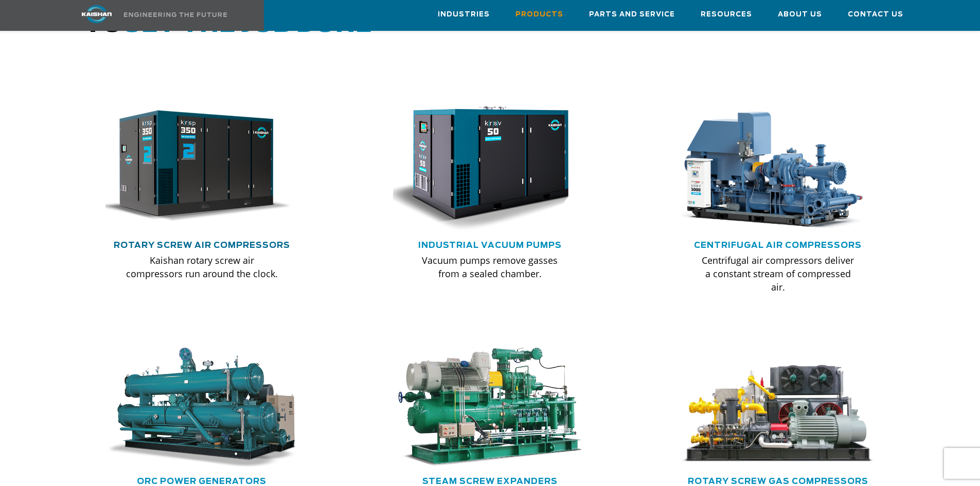 The image size is (980, 486). Describe the element at coordinates (800, 15) in the screenshot. I see `span: About Us` at that location.